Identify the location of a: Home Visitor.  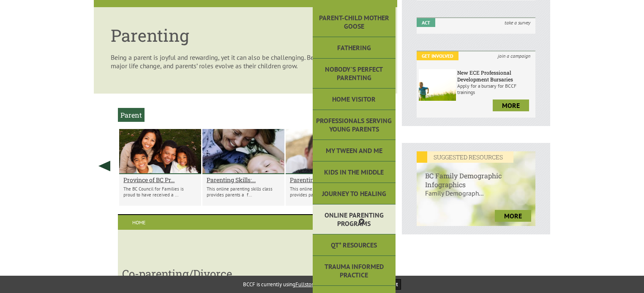
(354, 99).